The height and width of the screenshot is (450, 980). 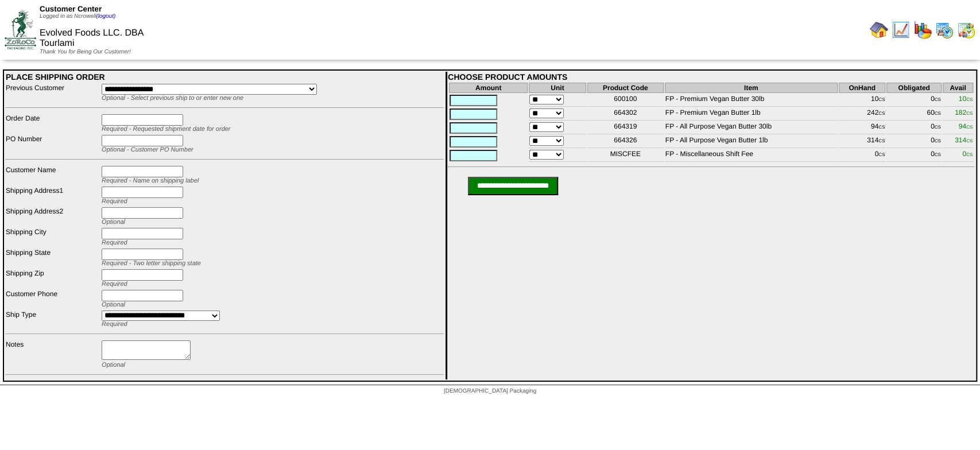 I want to click on img: calendarinout.gif, so click(x=966, y=30).